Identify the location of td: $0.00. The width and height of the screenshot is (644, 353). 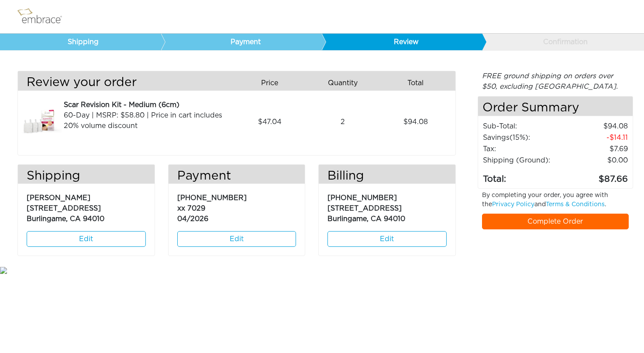
(595, 160).